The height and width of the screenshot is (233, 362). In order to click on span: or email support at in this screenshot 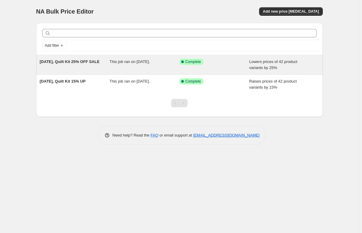, I will do `click(176, 135)`.